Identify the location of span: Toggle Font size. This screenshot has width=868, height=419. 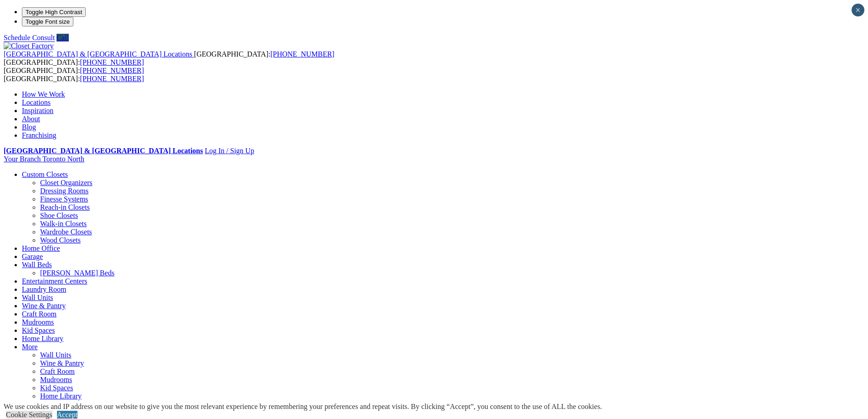
(47, 21).